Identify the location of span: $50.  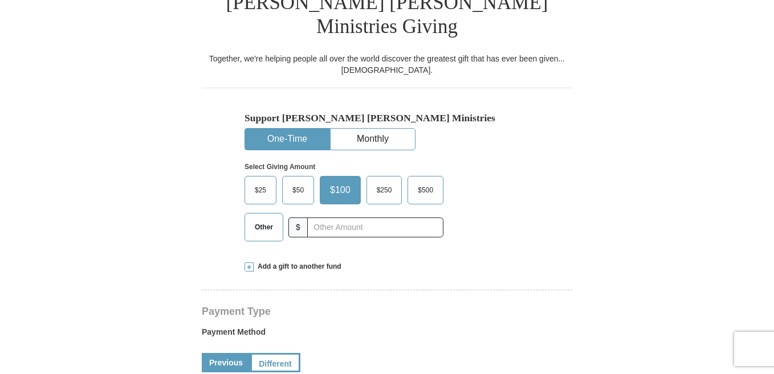
(298, 190).